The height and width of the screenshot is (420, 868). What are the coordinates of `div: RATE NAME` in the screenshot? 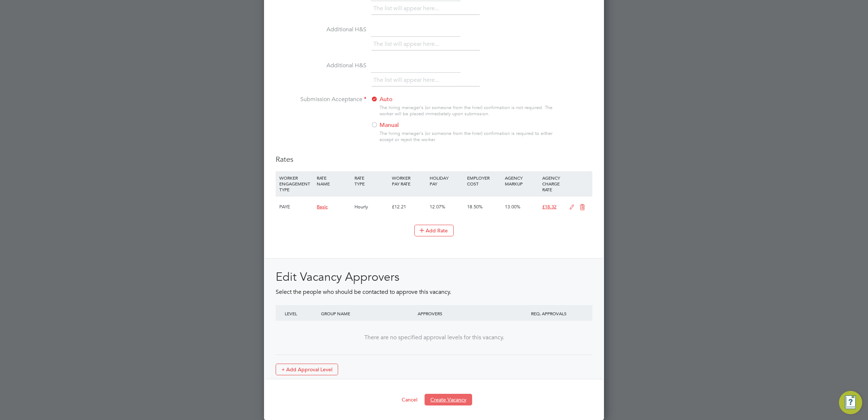 It's located at (334, 180).